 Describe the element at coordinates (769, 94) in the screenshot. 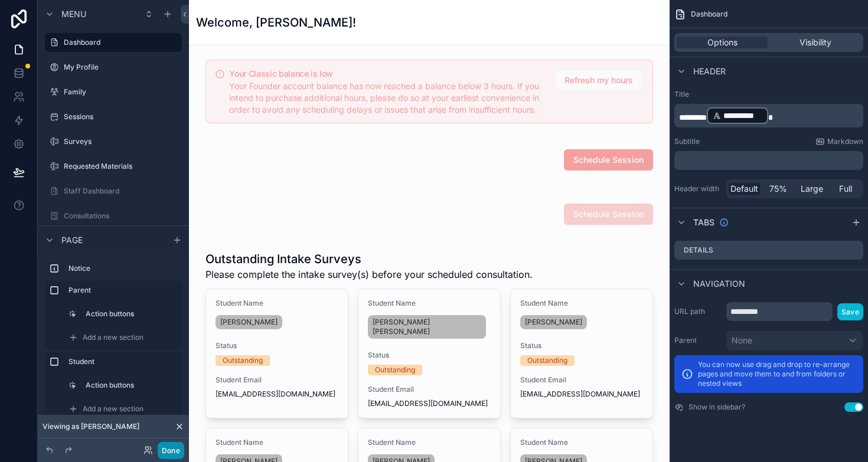

I see `label: Title` at that location.